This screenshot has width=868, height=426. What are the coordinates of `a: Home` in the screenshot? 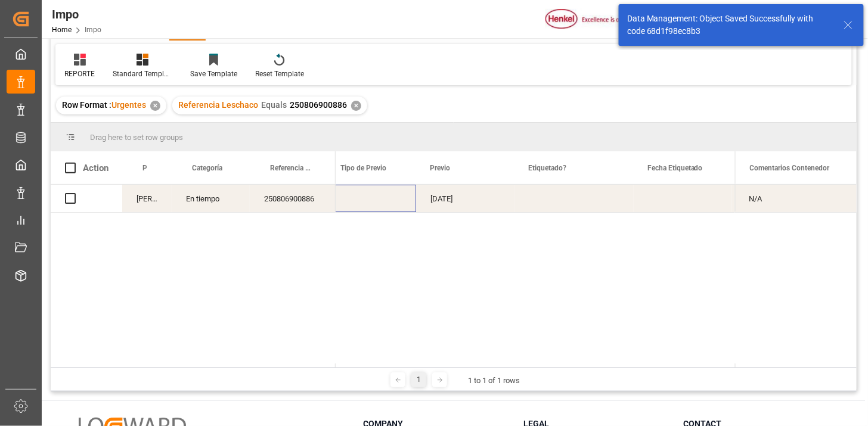 It's located at (61, 30).